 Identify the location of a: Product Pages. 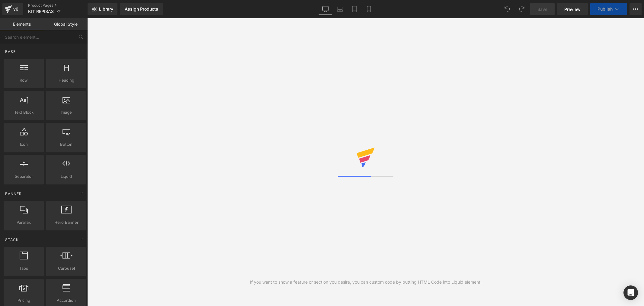
(58, 5).